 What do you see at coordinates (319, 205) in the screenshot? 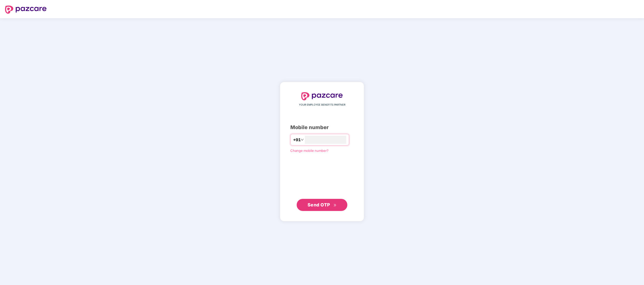
I see `span: Send OTP` at bounding box center [319, 205].